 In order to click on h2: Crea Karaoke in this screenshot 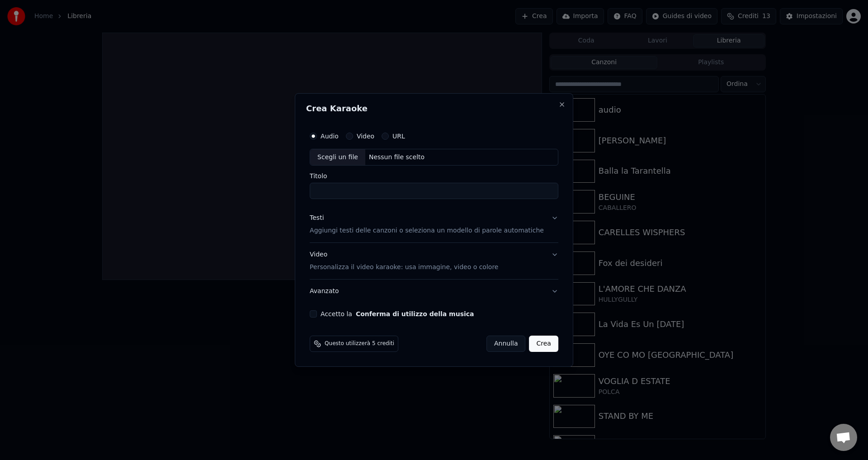, I will do `click(434, 109)`.